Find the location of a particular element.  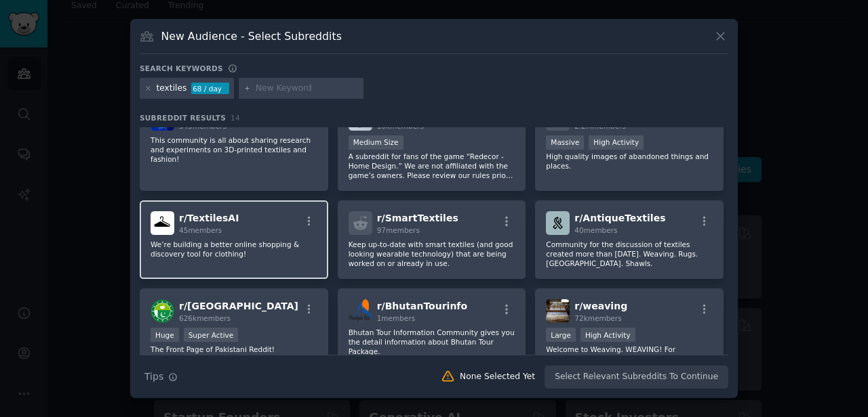

span: r/ AntiqueTextiles is located at coordinates (620, 218).